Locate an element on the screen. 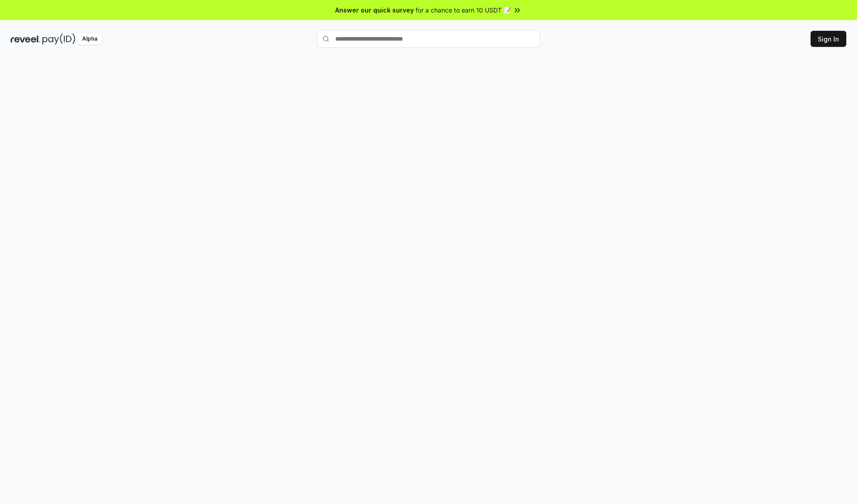 This screenshot has height=504, width=857. img: reveel_dark is located at coordinates (25, 39).